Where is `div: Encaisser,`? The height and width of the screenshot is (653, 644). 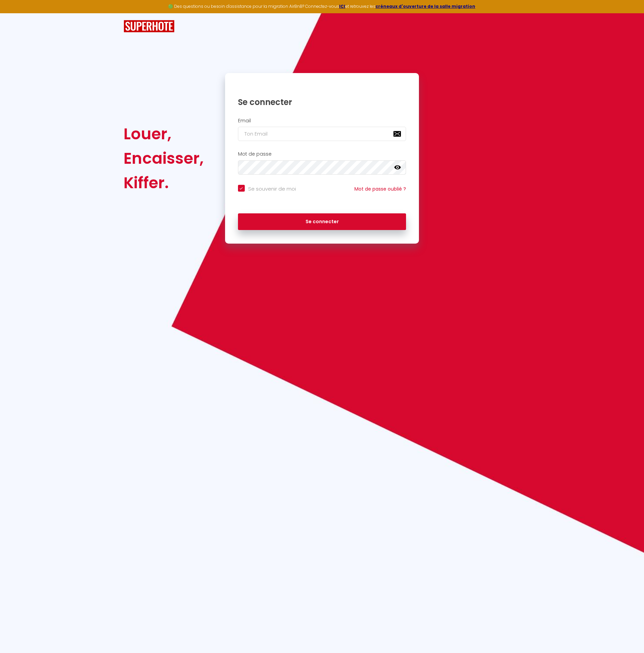 div: Encaisser, is located at coordinates (164, 159).